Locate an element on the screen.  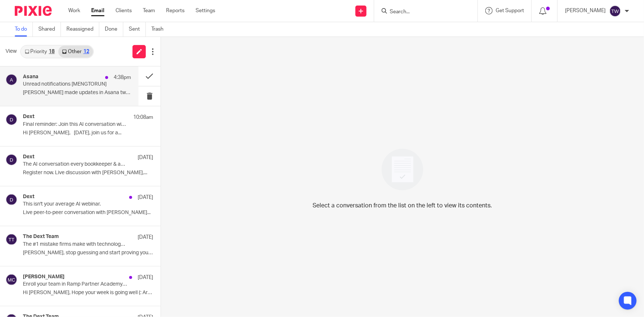
img: Pixie is located at coordinates (33, 11).